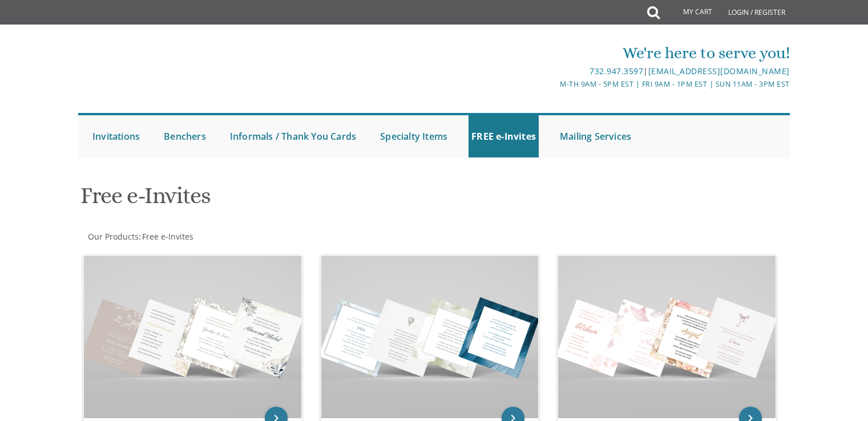 This screenshot has height=421, width=868. What do you see at coordinates (113, 236) in the screenshot?
I see `a: Our Products` at bounding box center [113, 236].